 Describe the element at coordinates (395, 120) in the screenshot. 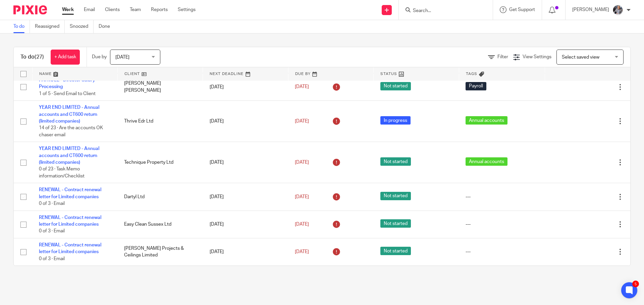

I see `span: In progress` at that location.